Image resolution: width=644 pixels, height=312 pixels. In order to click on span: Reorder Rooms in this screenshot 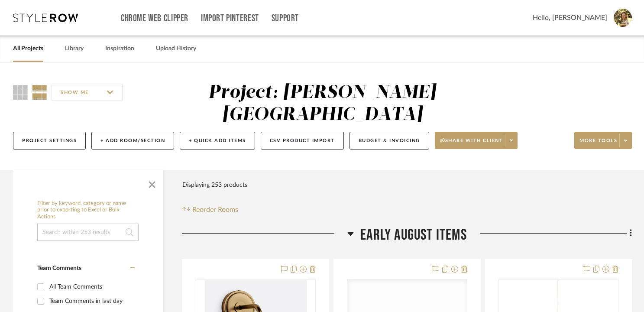, I will do `click(215, 210)`.